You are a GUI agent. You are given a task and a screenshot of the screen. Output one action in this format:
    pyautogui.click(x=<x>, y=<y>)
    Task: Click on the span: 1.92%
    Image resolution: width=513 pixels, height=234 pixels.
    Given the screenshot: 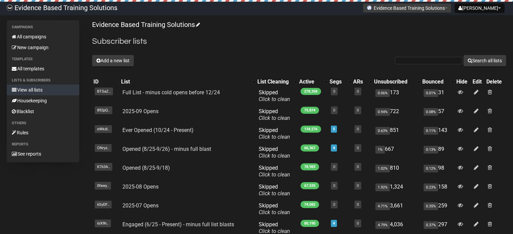 What is the action you would take?
    pyautogui.click(x=382, y=188)
    